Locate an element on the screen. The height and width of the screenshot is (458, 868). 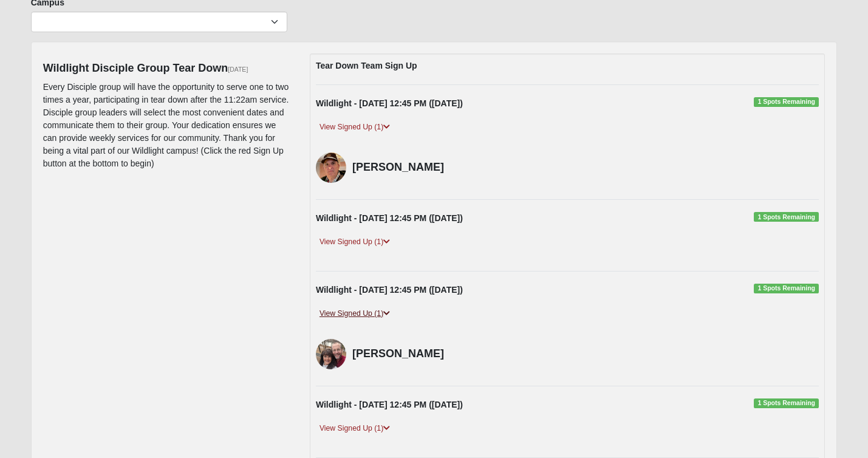
p: Every Disciple group will have the opportunity to serve one to two times a year, participating in... is located at coordinates (167, 125).